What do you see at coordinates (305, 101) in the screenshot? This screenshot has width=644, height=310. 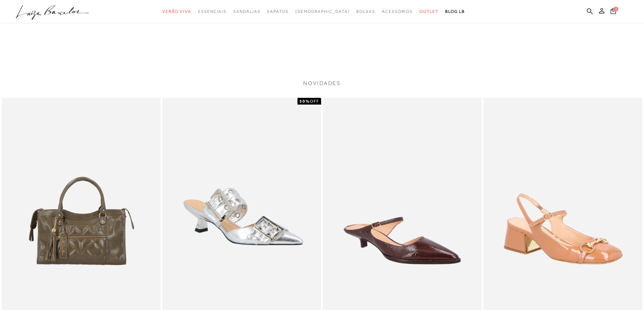 I see `strong: 50%` at bounding box center [305, 101].